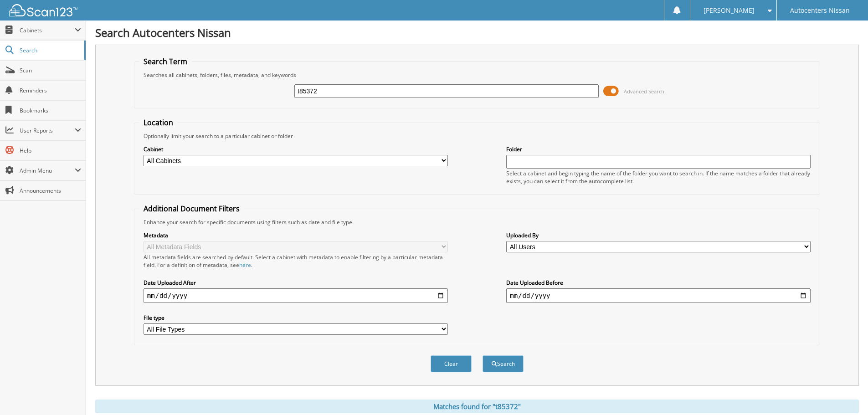 Image resolution: width=868 pixels, height=415 pixels. Describe the element at coordinates (295, 318) in the screenshot. I see `label: File type` at that location.